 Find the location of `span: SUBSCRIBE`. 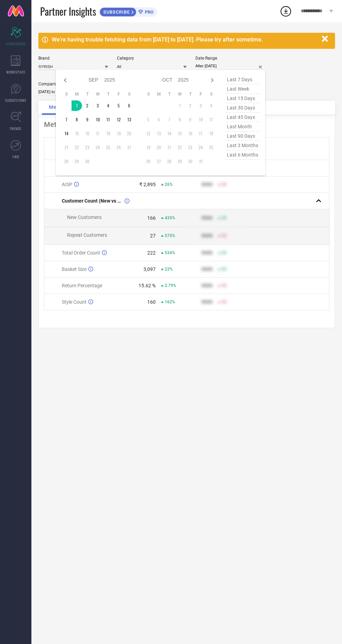

span: SUBSCRIBE is located at coordinates (116, 12).